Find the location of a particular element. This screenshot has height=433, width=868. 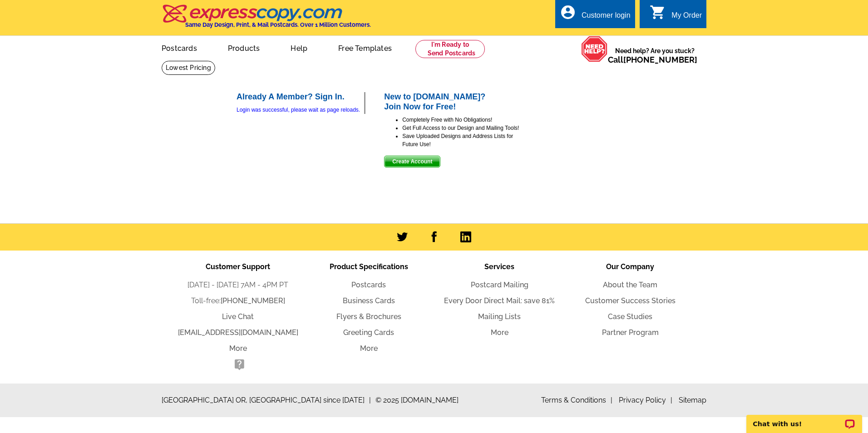

a: Every Door Direct Mail: save 81% is located at coordinates (500, 301).